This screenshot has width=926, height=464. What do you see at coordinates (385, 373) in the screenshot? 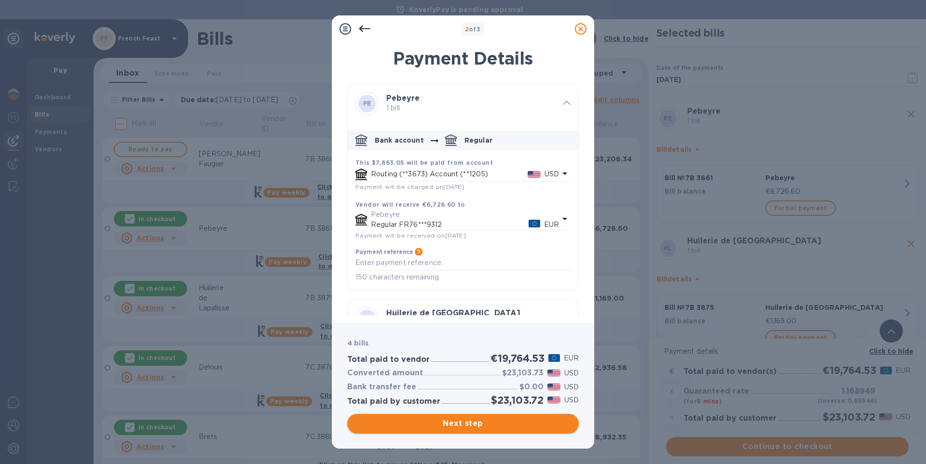
I see `h3: Converted amount` at bounding box center [385, 373].